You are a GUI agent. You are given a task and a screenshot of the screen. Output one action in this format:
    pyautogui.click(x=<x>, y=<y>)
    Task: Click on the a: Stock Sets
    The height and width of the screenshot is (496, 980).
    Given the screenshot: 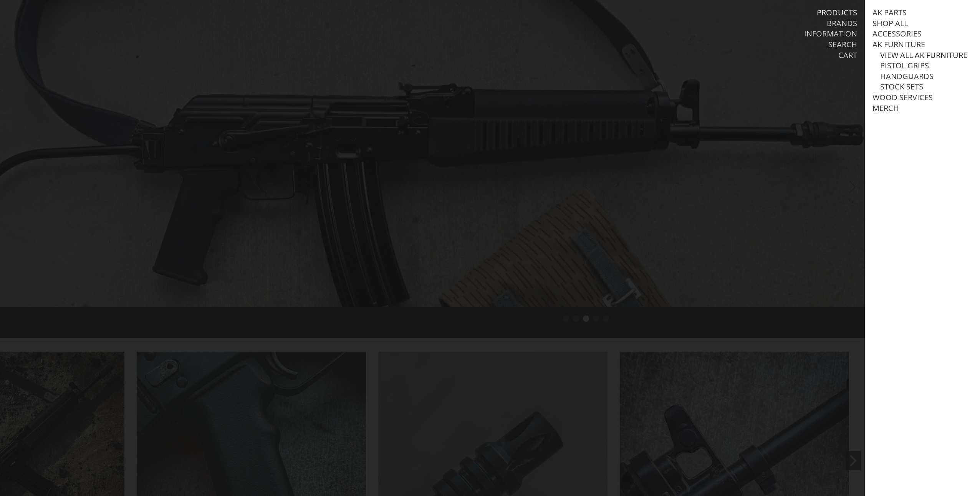 What is the action you would take?
    pyautogui.click(x=901, y=87)
    